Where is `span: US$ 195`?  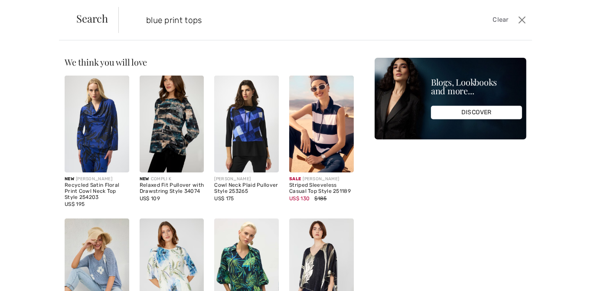
span: US$ 195 is located at coordinates (75, 204).